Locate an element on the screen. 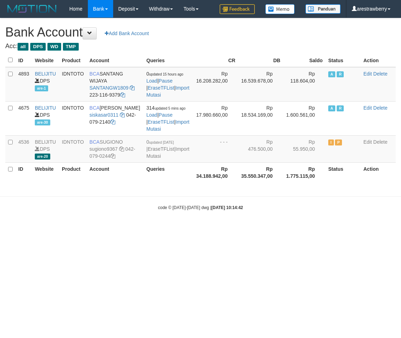 This screenshot has height=338, width=401. img: Feedback.jpg is located at coordinates (237, 9).